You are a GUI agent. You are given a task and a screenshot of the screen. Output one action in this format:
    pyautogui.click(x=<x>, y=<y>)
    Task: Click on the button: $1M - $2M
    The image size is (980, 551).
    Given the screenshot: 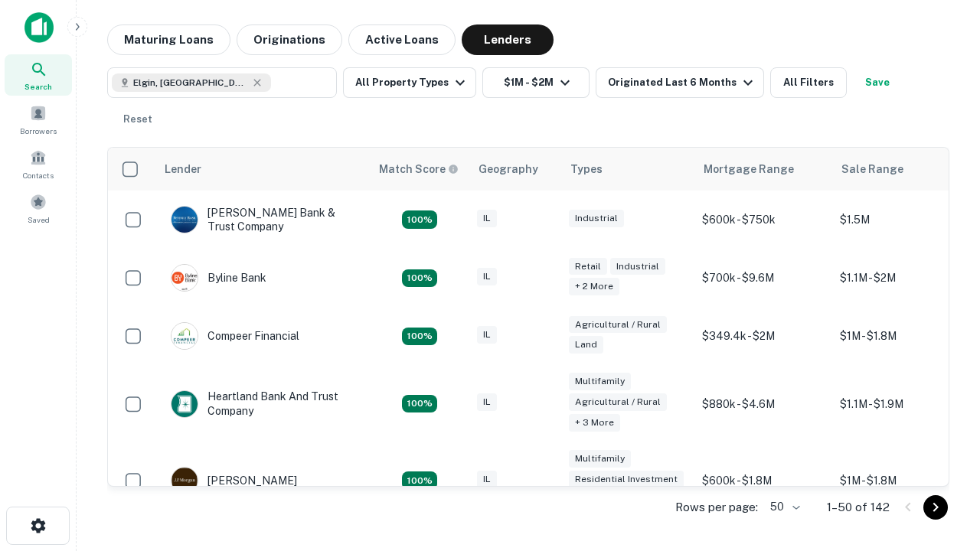 What is the action you would take?
    pyautogui.click(x=536, y=82)
    